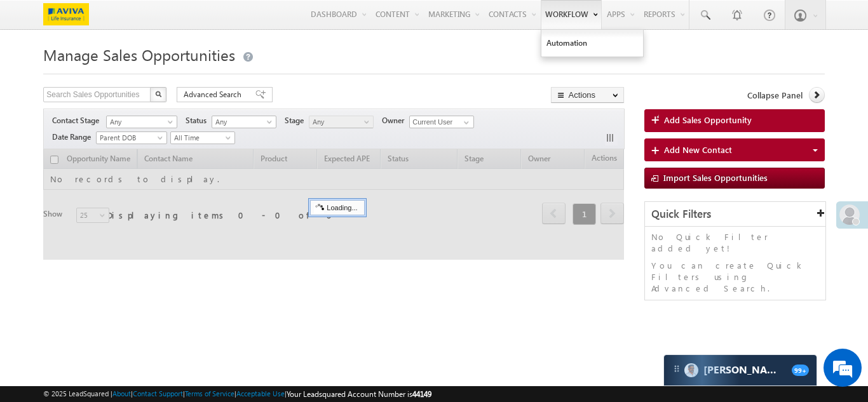  What do you see at coordinates (735, 243) in the screenshot?
I see `p: No Quick Filter added yet!` at bounding box center [735, 243].